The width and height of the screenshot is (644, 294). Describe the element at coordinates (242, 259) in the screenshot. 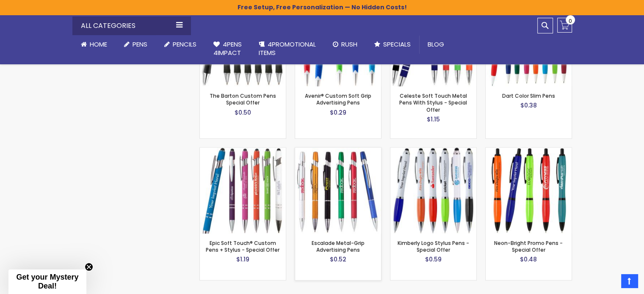

I see `span: $1.19` at that location.